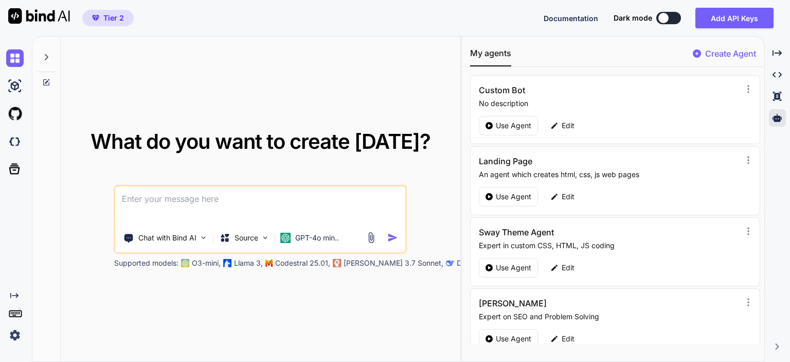 The width and height of the screenshot is (790, 362). I want to click on img: premium, so click(96, 18).